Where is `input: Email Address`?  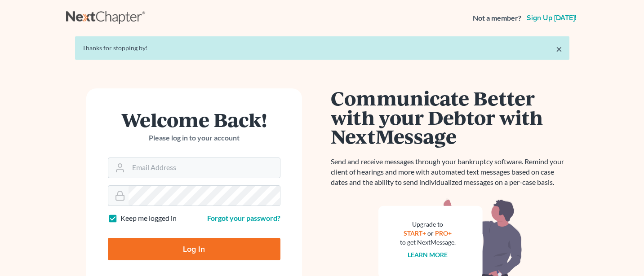
input: Email Address is located at coordinates (204, 168).